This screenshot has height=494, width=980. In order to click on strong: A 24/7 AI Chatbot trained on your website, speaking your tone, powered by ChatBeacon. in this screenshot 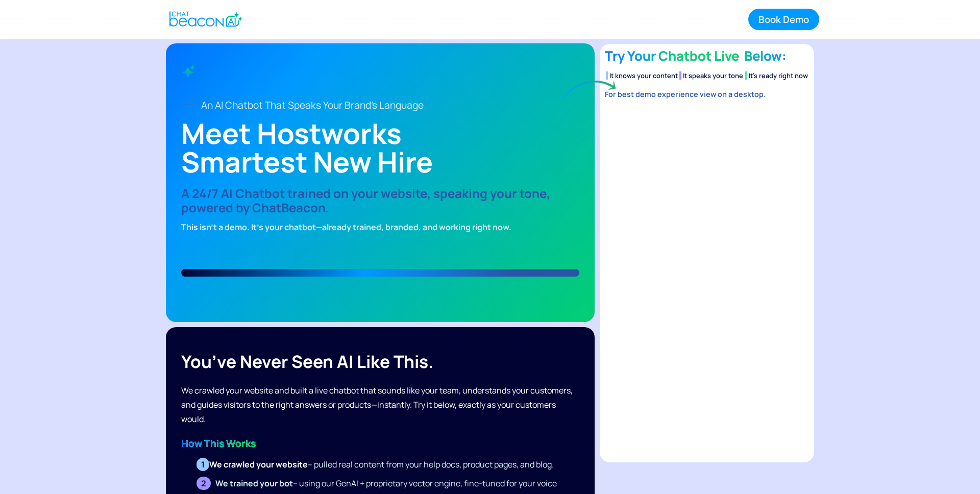, I will do `click(365, 200)`.